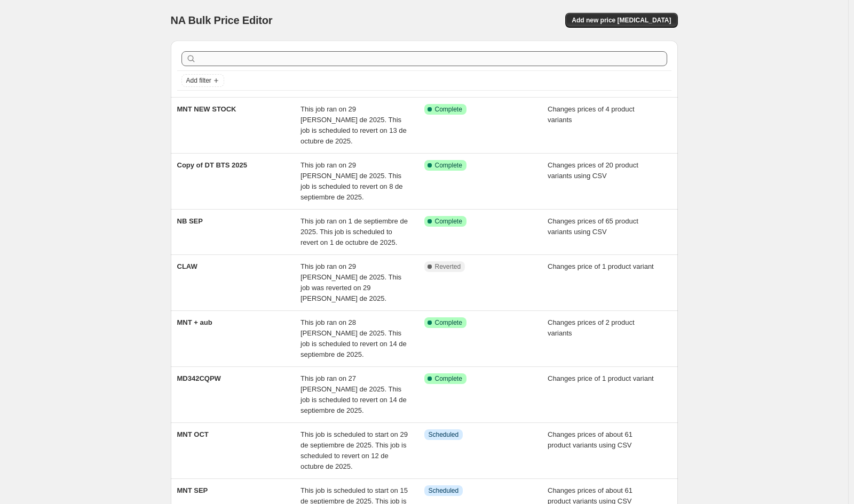  Describe the element at coordinates (198, 80) in the screenshot. I see `span: Add filter` at that location.